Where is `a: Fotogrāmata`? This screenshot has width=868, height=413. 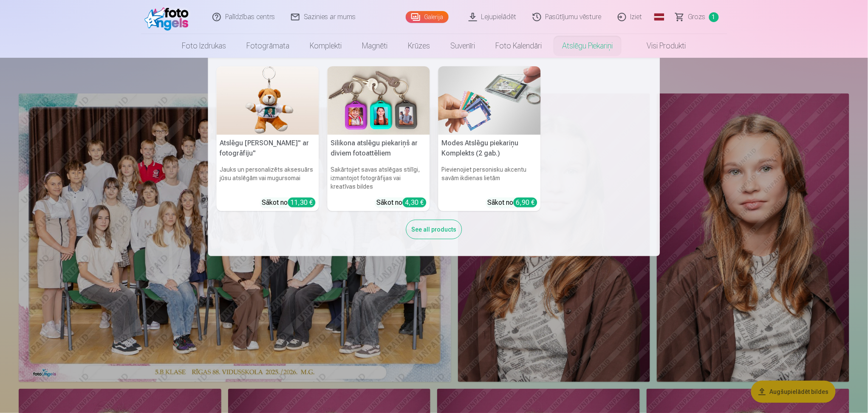
a: Fotogrāmata is located at coordinates (268, 46).